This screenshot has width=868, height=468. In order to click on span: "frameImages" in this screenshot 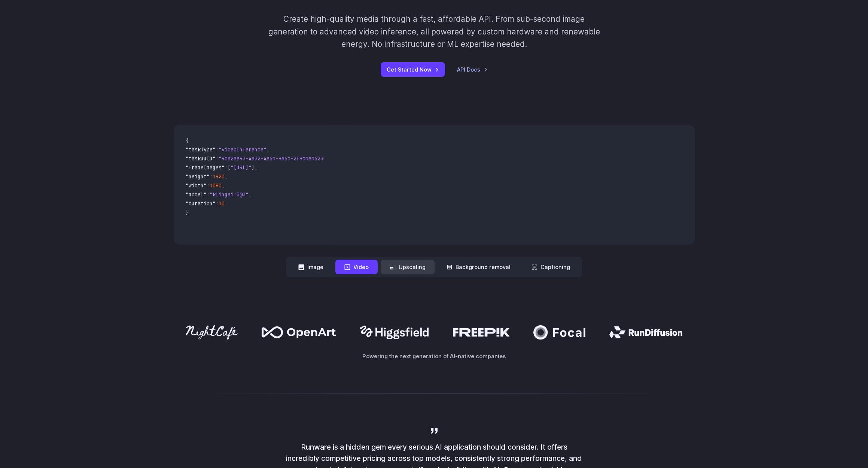, I will do `click(205, 168)`.